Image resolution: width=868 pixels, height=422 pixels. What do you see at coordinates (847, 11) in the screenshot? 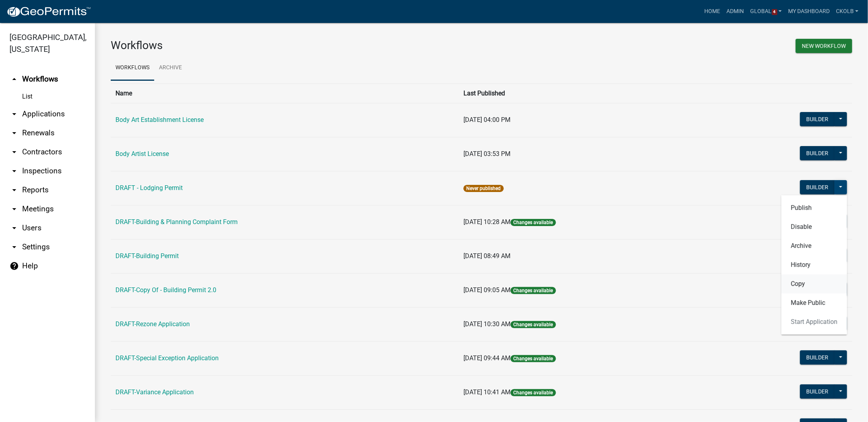
I see `a: ckolb` at bounding box center [847, 11].